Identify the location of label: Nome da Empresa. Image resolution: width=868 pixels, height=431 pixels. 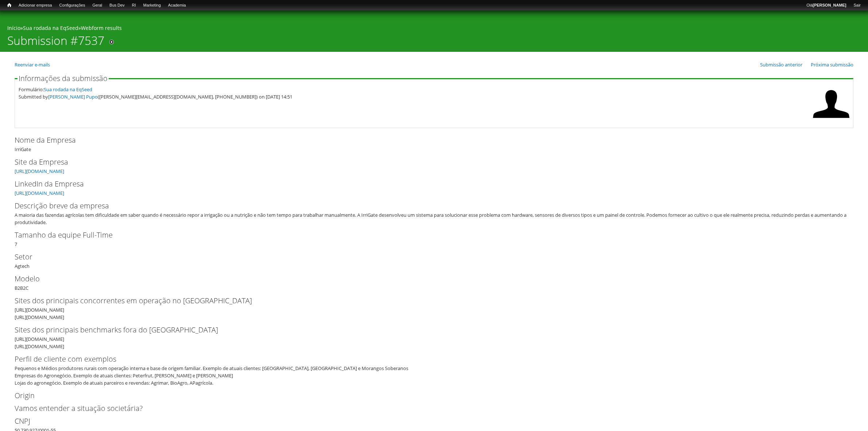
(428, 140).